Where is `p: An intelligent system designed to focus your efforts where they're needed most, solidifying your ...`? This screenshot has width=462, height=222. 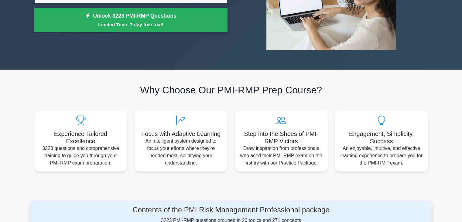 p: An intelligent system designed to focus your efforts where they're needed most, solidifying your ... is located at coordinates (181, 152).